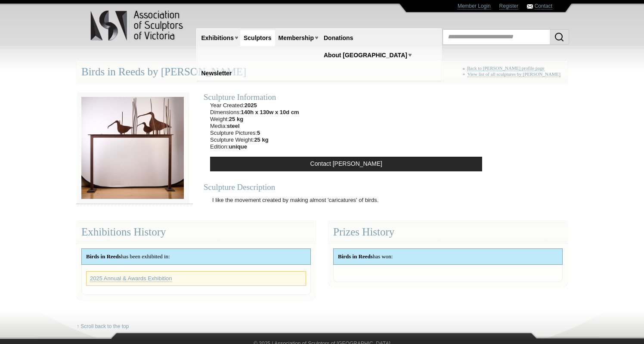 This screenshot has height=344, width=644. I want to click on div: Sculpture Information, so click(346, 97).